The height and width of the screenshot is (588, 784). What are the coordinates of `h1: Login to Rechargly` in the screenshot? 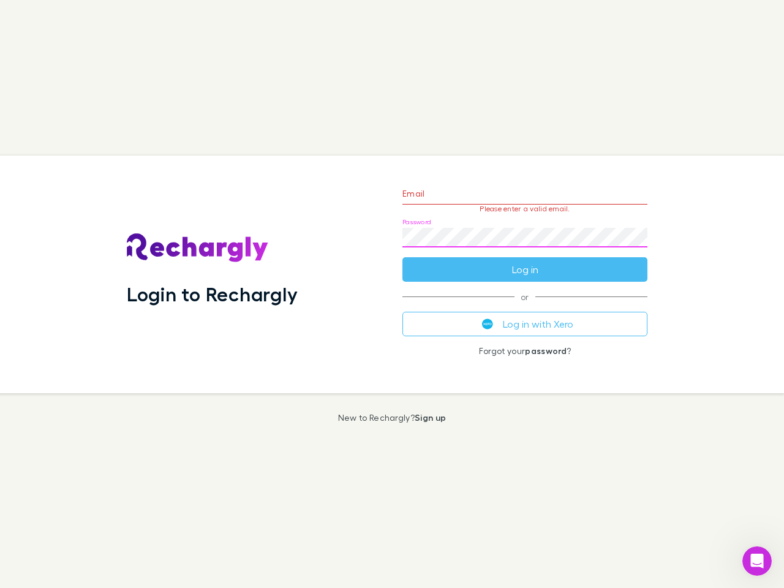 It's located at (212, 294).